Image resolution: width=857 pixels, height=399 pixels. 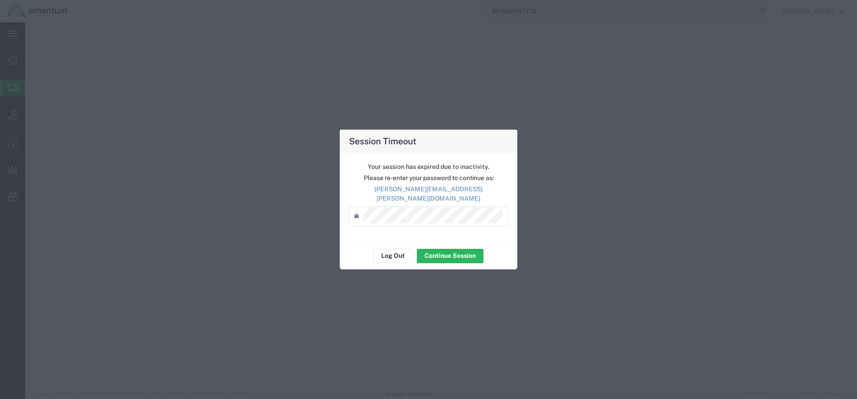 I want to click on p: Your session has expired due to inactivity., so click(x=428, y=166).